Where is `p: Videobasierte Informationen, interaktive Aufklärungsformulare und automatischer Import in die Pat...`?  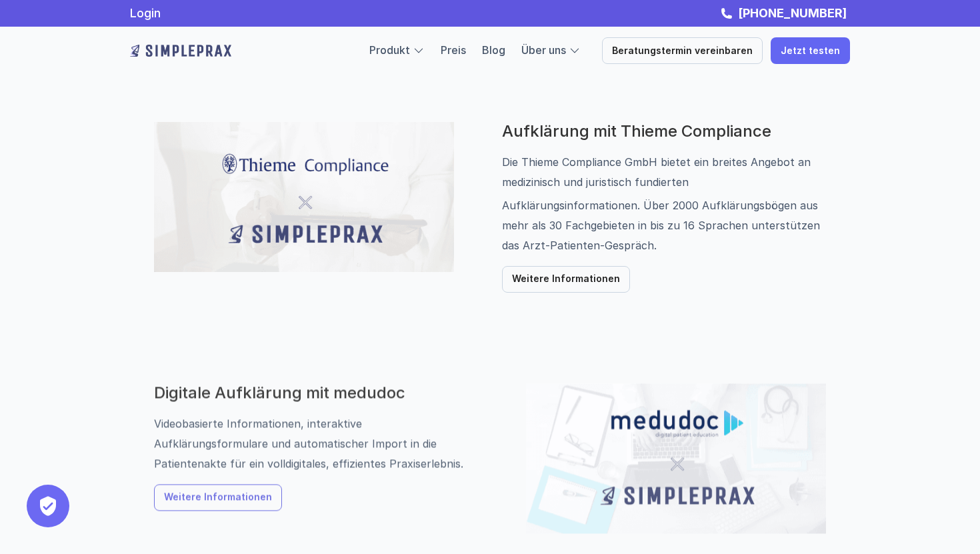 p: Videobasierte Informationen, interaktive Aufklärungsformulare und automatischer Import in die Pat... is located at coordinates (316, 443).